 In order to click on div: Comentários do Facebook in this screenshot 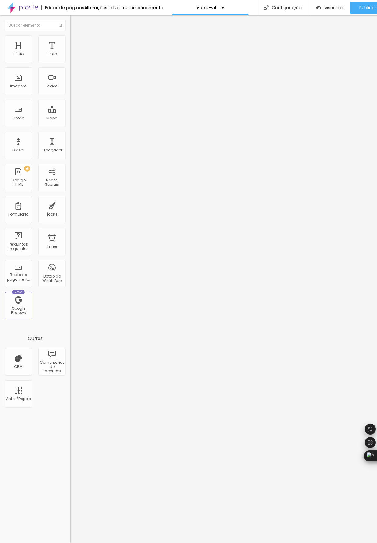, I will do `click(52, 367)`.